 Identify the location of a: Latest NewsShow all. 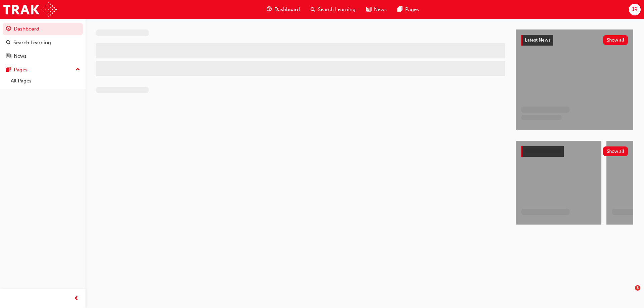
(574, 40).